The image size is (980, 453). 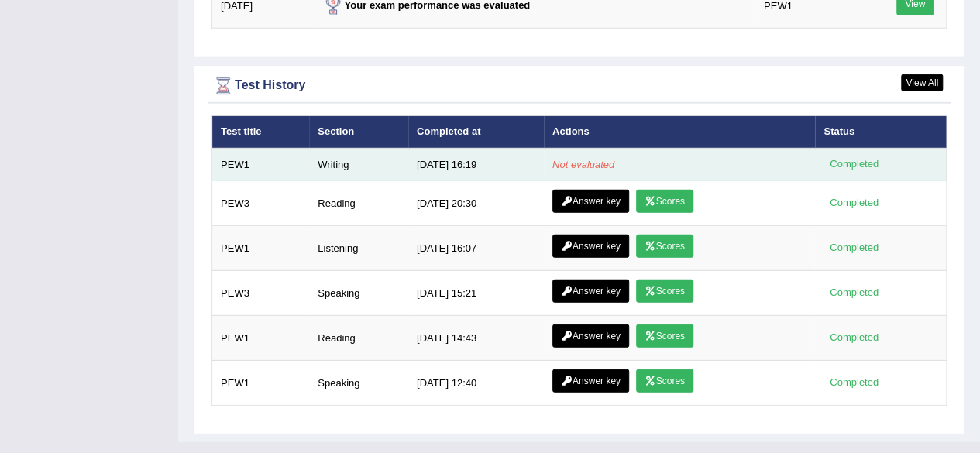 What do you see at coordinates (261, 132) in the screenshot?
I see `th: Test title` at bounding box center [261, 132].